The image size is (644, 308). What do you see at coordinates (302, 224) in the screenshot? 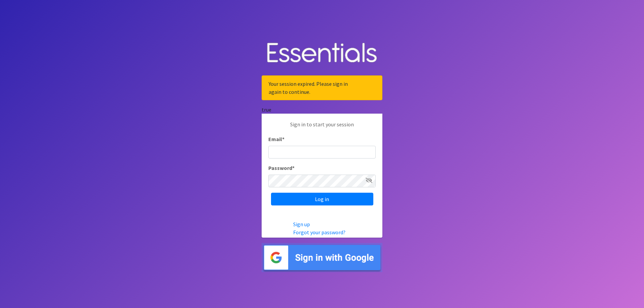
I see `a: Sign up` at bounding box center [302, 224].